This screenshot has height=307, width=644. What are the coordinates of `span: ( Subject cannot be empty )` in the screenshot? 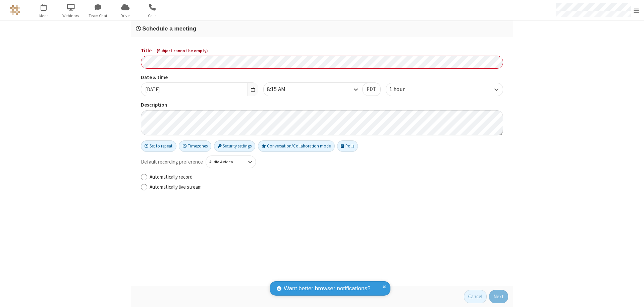 It's located at (182, 50).